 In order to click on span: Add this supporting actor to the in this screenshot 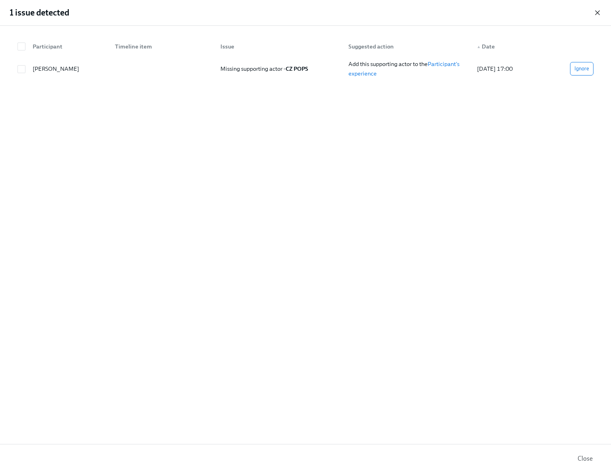, I will do `click(388, 64)`.